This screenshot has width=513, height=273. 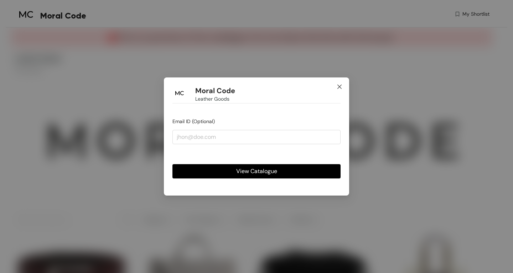 What do you see at coordinates (340, 87) in the screenshot?
I see `button: Close` at bounding box center [340, 87].